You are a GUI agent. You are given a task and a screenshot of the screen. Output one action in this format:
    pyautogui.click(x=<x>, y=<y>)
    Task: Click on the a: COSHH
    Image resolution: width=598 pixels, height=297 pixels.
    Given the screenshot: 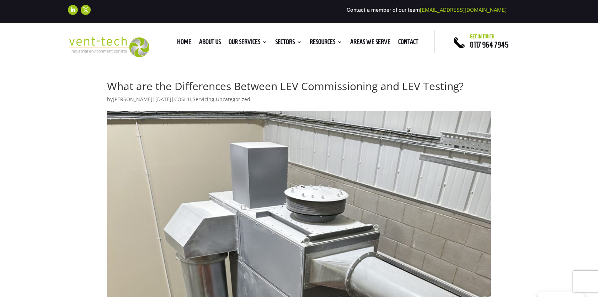 What is the action you would take?
    pyautogui.click(x=183, y=99)
    